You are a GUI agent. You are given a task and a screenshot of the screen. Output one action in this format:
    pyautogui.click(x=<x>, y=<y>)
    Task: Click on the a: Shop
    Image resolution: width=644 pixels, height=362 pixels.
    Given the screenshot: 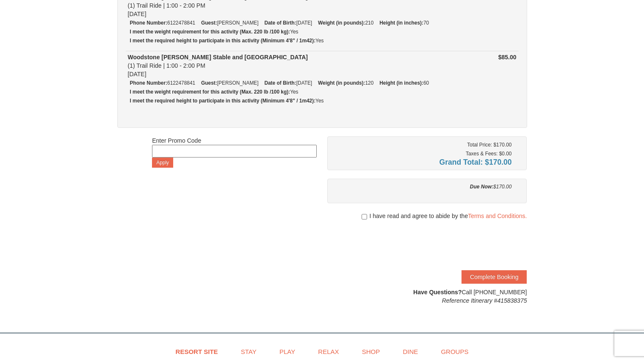 What is the action you would take?
    pyautogui.click(x=371, y=352)
    